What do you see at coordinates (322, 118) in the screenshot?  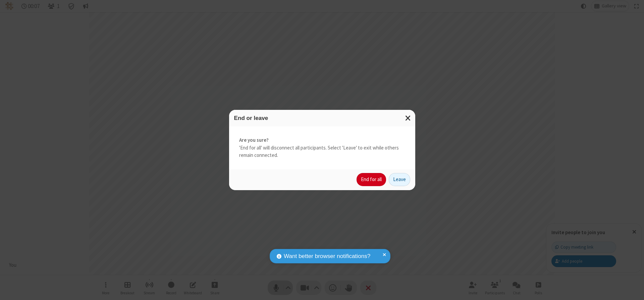 I see `h3: End or leave` at bounding box center [322, 118].